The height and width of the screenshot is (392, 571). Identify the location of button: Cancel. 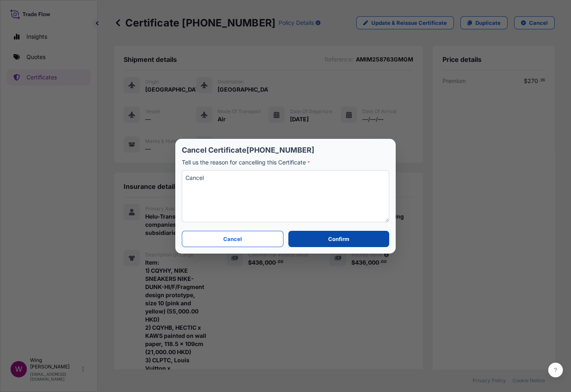
(232, 239).